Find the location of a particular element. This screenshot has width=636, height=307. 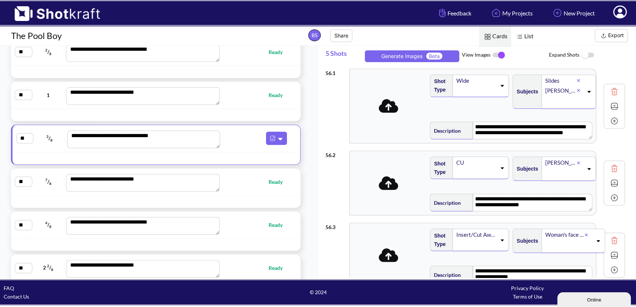

div: Slides is located at coordinates (560, 80).